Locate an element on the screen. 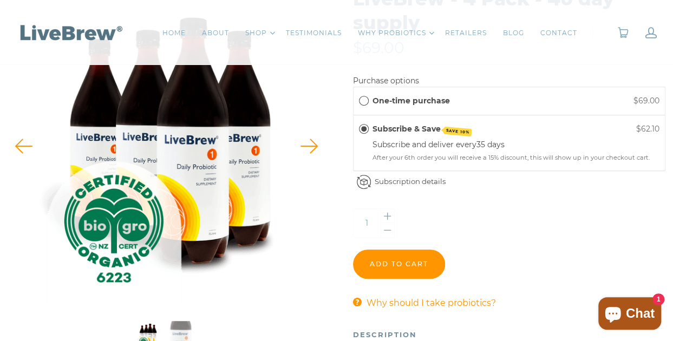 The image size is (673, 341). img: LiveBrew is located at coordinates (70, 32).